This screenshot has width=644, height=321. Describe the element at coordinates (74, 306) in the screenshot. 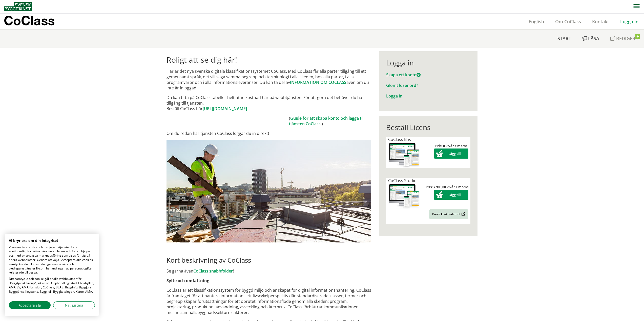

I see `span: Nej, justera` at that location.